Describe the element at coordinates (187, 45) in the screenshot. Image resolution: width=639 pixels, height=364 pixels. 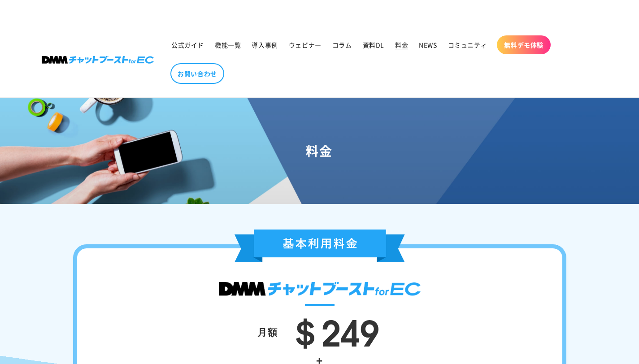
I see `a: 公式ガイド` at that location.